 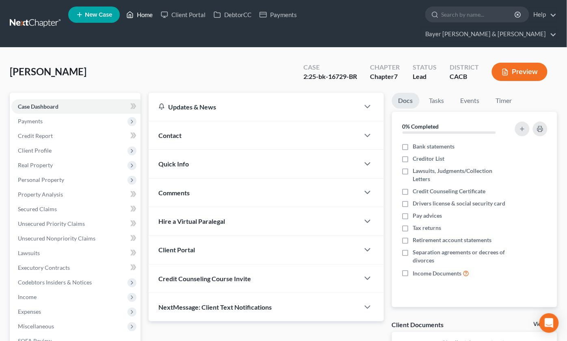 What do you see at coordinates (76, 209) in the screenshot?
I see `a: Secured Claims` at bounding box center [76, 209].